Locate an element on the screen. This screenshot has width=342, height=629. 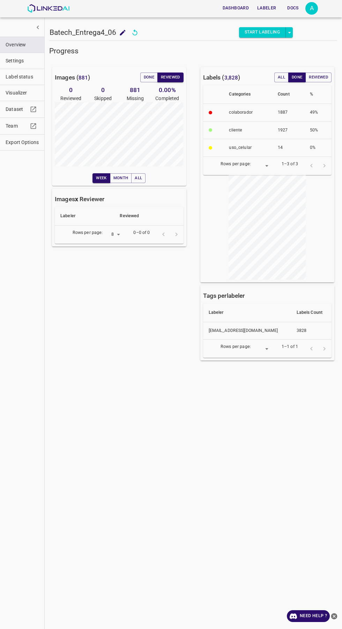
a: Need Help ? is located at coordinates (308, 616).